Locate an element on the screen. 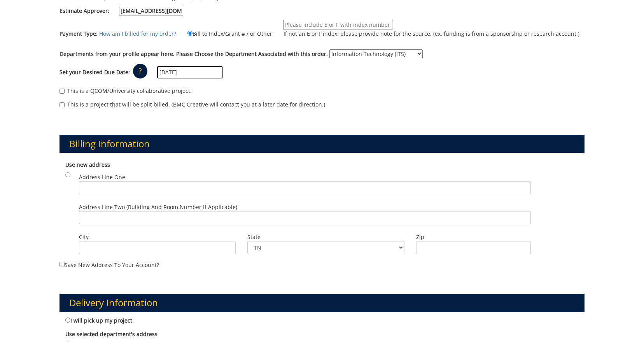  a: How am I billed for my order? is located at coordinates (138, 34).